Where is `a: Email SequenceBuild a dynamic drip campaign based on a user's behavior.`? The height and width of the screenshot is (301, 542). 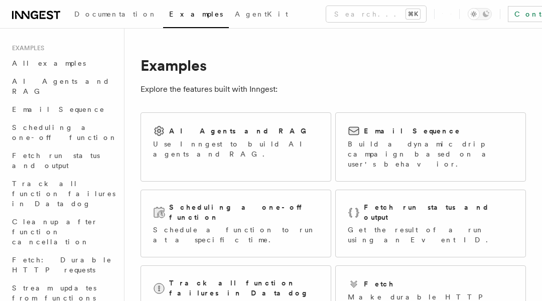 a: Email SequenceBuild a dynamic drip campaign based on a user's behavior. is located at coordinates (431, 147).